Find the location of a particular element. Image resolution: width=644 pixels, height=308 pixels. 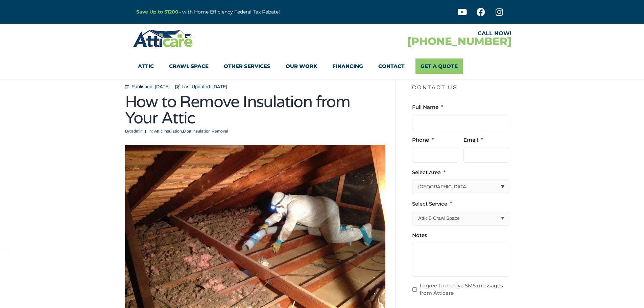

a: Insulation Removal is located at coordinates (210, 131).